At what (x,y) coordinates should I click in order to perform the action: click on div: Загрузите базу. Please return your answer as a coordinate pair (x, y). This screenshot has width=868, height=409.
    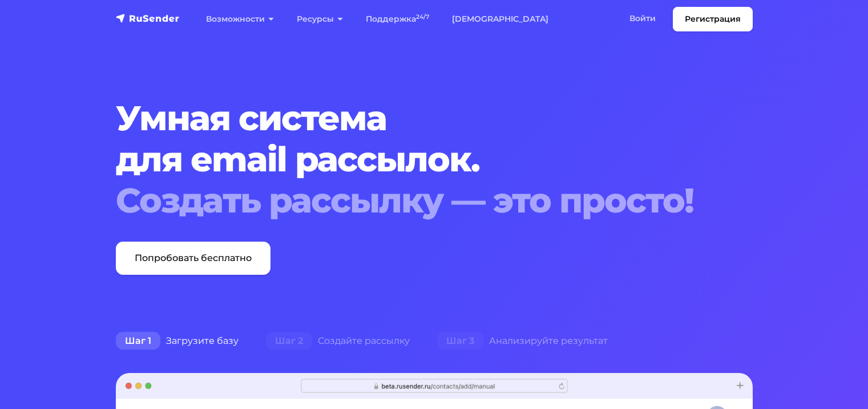
    Looking at the image, I should click on (177, 341).